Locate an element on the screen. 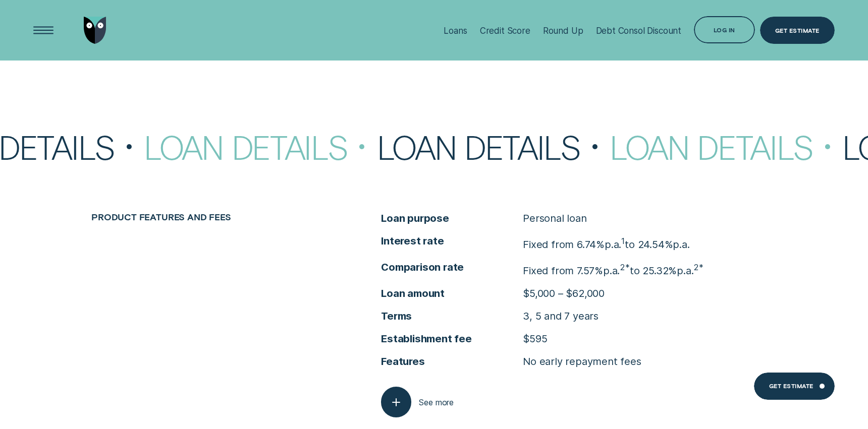 Image resolution: width=868 pixels, height=429 pixels. p: Fixed from 7.57% to 25.32% is located at coordinates (613, 269).